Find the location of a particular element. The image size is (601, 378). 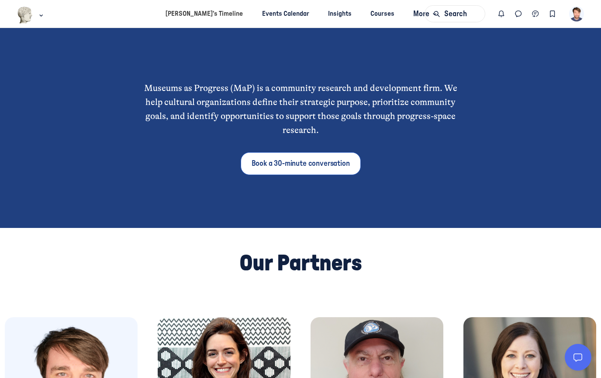

button: Circle support widget is located at coordinates (578, 357).